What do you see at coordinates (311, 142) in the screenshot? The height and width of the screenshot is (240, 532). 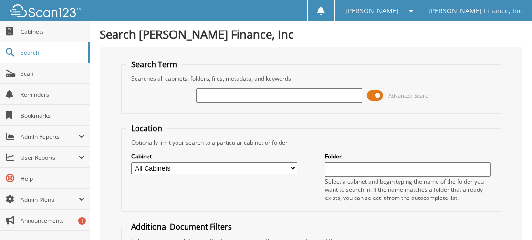 I see `div: Optionally limit your search to a particular cabinet or folder` at bounding box center [311, 142].